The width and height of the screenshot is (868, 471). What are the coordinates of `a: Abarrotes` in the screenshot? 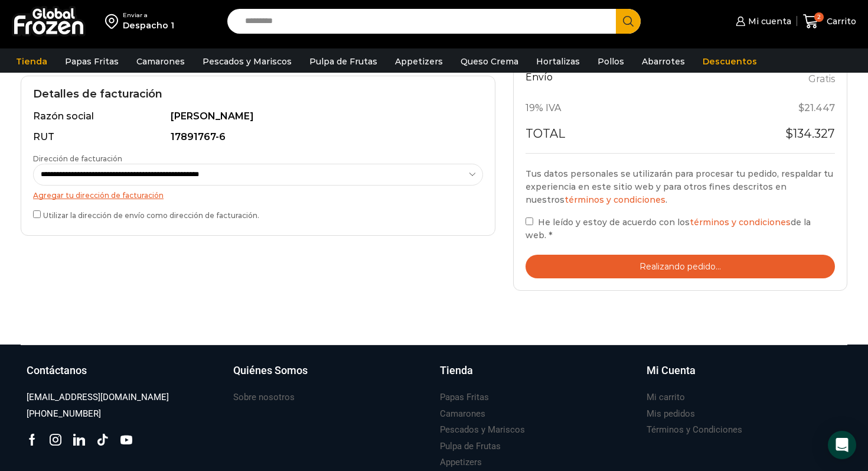 It's located at (663, 62).